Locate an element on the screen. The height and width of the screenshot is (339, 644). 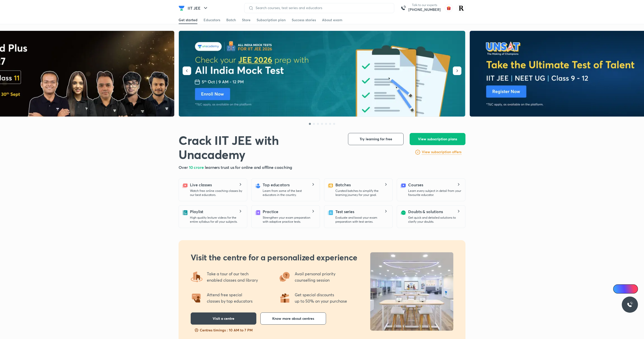
span: Know more about centres is located at coordinates (293, 318).